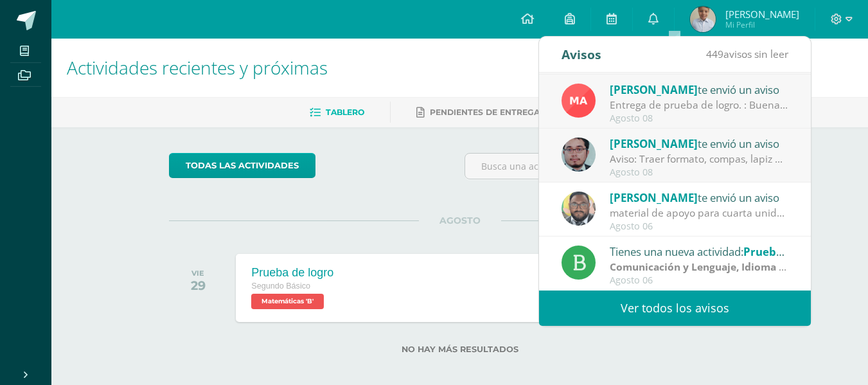 The height and width of the screenshot is (385, 868). I want to click on img: 723fe64d66d8808a89229e34bf026508.png, so click(703, 19).